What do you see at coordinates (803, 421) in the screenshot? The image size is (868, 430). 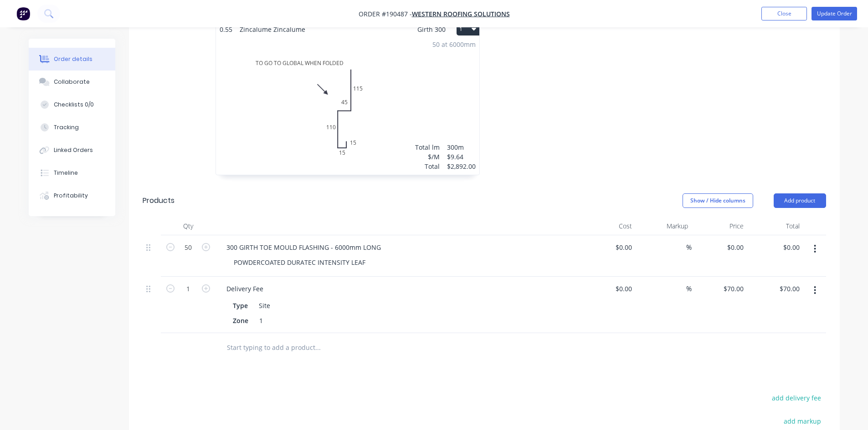 I see `button: add markup` at bounding box center [803, 421].